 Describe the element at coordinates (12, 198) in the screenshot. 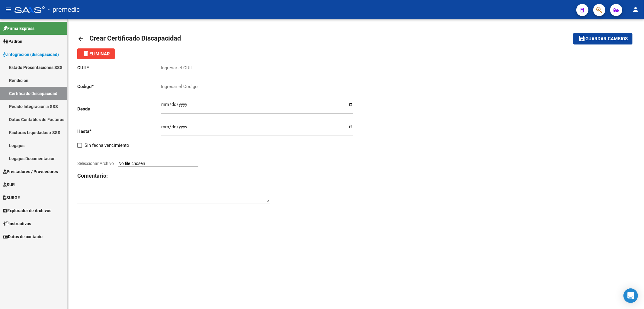

I see `span: SURGE` at that location.